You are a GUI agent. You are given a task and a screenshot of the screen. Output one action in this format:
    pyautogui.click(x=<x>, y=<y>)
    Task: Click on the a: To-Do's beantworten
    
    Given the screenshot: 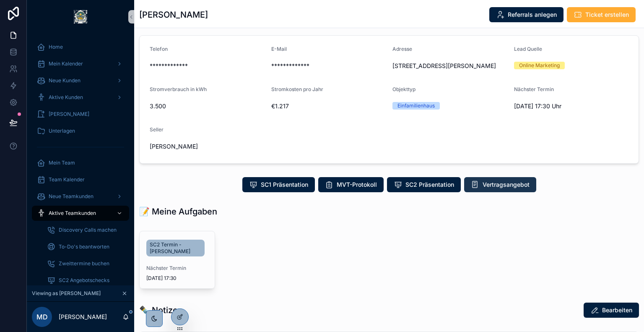 What is the action you would take?
    pyautogui.click(x=85, y=247)
    